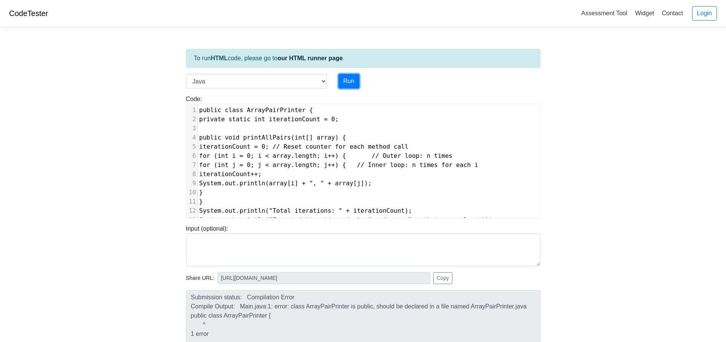 This screenshot has height=342, width=726. I want to click on span: private static int iterationCount = 0;, so click(269, 119).